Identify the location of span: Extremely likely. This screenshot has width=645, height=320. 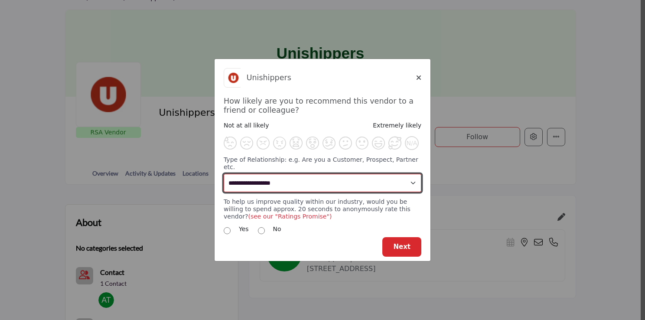
(397, 125).